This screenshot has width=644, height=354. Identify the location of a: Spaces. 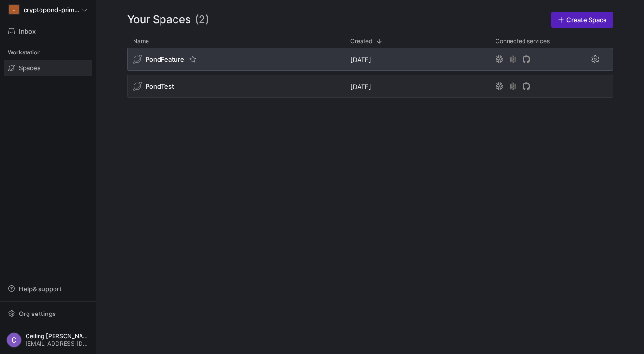
(48, 68).